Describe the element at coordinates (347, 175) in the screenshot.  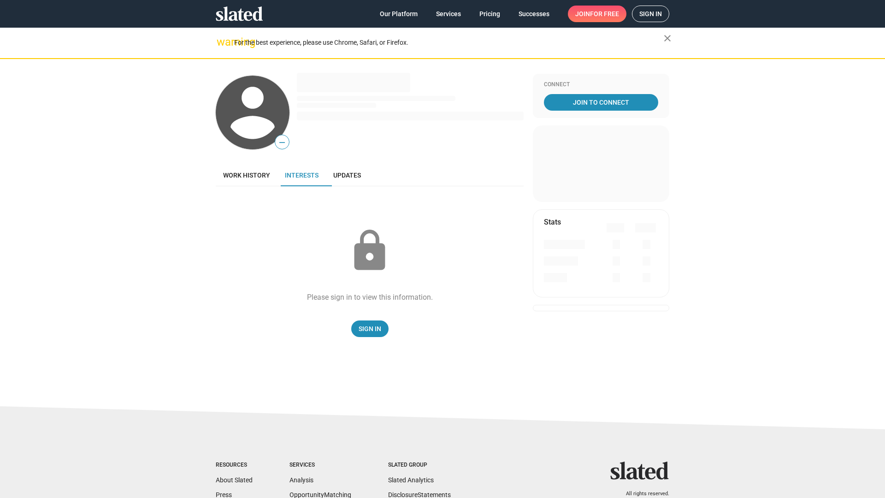
I see `span: Updates` at that location.